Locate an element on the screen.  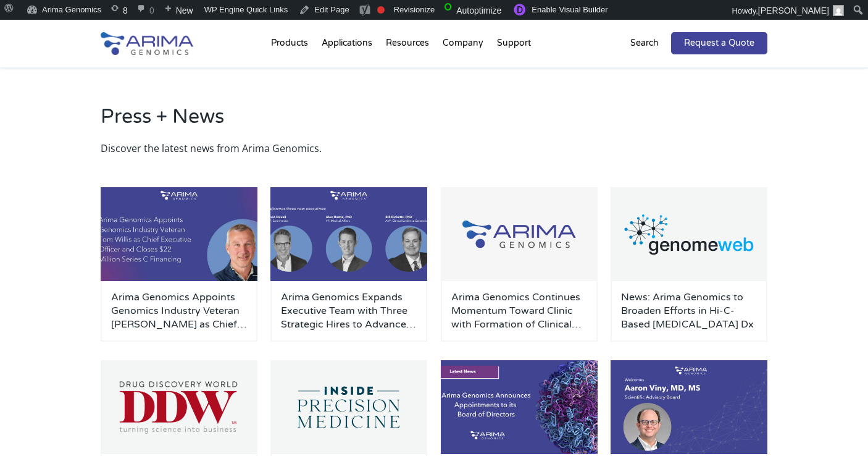
h3: Arima Genomics Expands Executive Team with Three Strategic Hires to Advance Clinical Applications... is located at coordinates (349, 311).